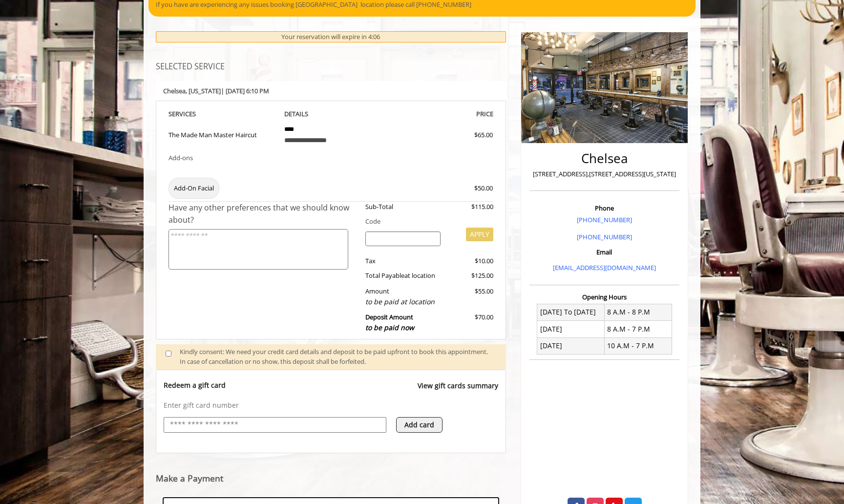  Describe the element at coordinates (390, 327) in the screenshot. I see `span: to be paid now` at that location.